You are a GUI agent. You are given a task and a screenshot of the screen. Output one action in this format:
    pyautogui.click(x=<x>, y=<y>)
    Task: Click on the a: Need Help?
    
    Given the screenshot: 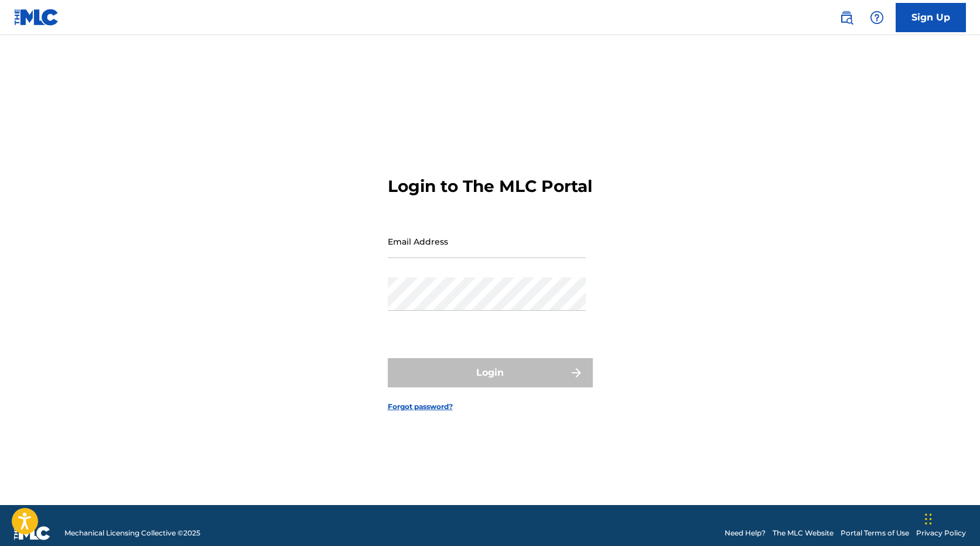 What is the action you would take?
    pyautogui.click(x=745, y=533)
    